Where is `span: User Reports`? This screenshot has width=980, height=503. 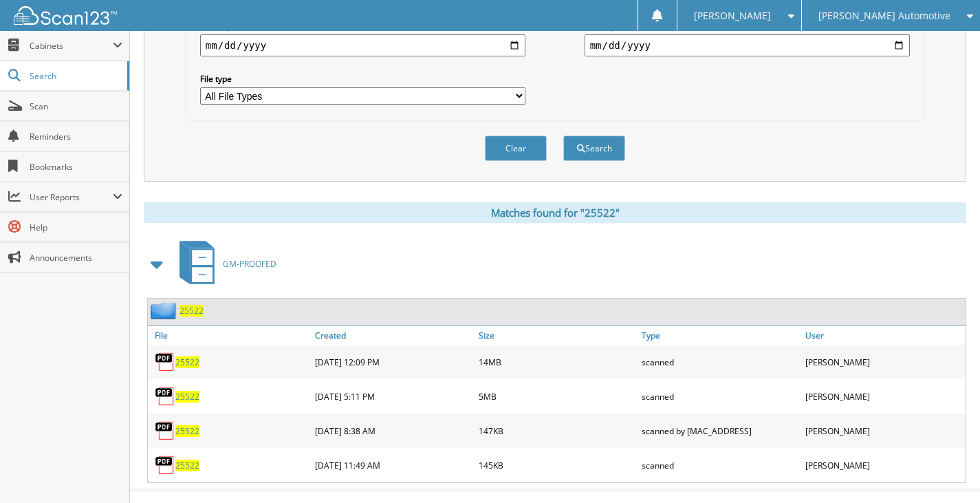
span: User Reports is located at coordinates (71, 197).